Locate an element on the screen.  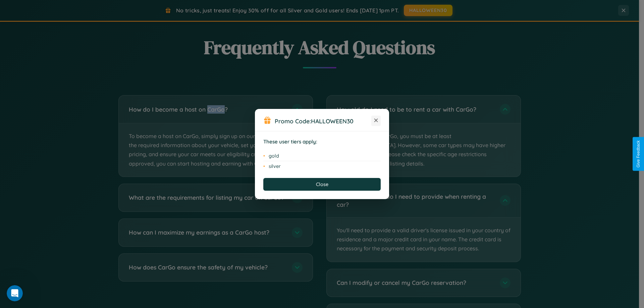
div: Give Feedback is located at coordinates (638, 154).